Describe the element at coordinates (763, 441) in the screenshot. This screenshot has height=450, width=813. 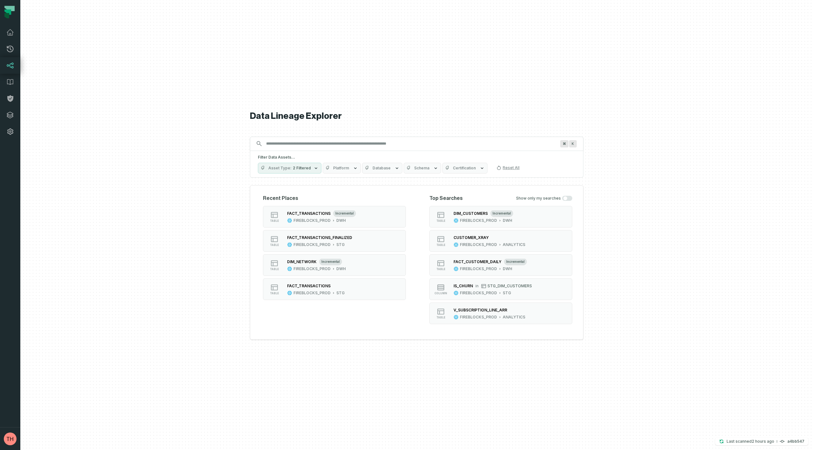
I see `relative-time: Aug 28, 2025, 2:07 PM GMT+3` at that location.